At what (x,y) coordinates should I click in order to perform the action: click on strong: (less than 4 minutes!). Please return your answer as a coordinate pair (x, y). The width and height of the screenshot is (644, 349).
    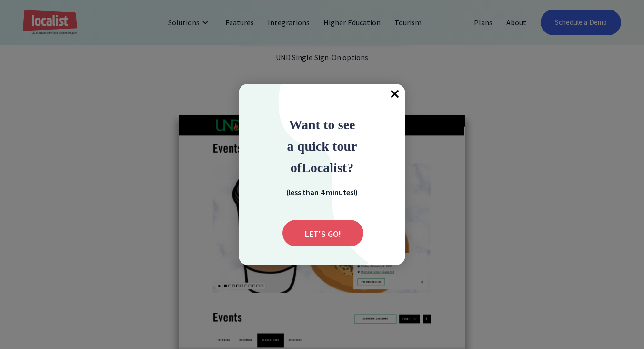
    Looking at the image, I should click on (322, 192).